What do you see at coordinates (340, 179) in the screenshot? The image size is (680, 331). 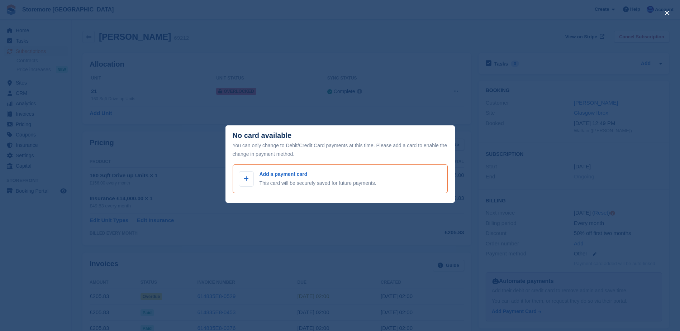 I see `a: Add a payment card This card will be securely saved for future payments.` at bounding box center [340, 179].